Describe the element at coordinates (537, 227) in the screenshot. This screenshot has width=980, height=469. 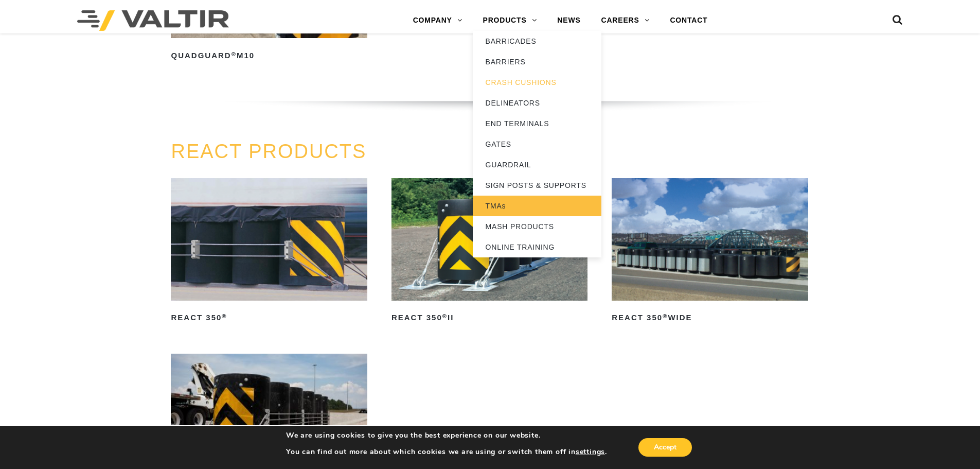
I see `a: MASH PRODUCTS` at that location.